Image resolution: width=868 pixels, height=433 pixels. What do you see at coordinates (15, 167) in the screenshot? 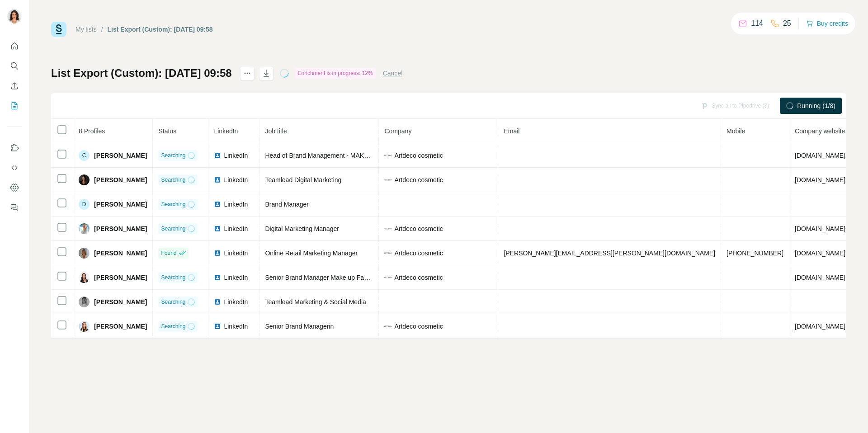
I see `button: Use Surfe API` at bounding box center [15, 167].